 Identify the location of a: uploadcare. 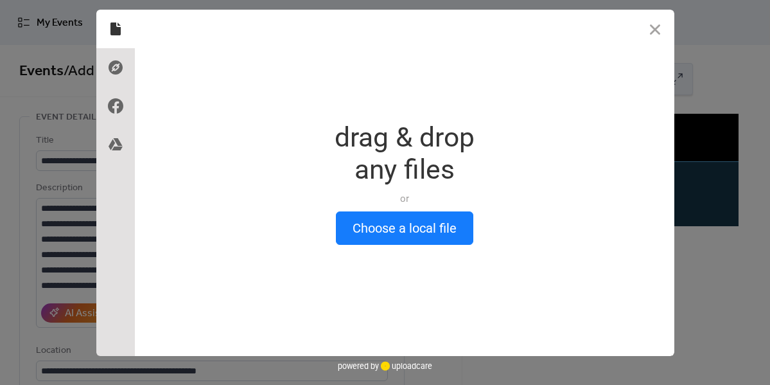
(405, 365).